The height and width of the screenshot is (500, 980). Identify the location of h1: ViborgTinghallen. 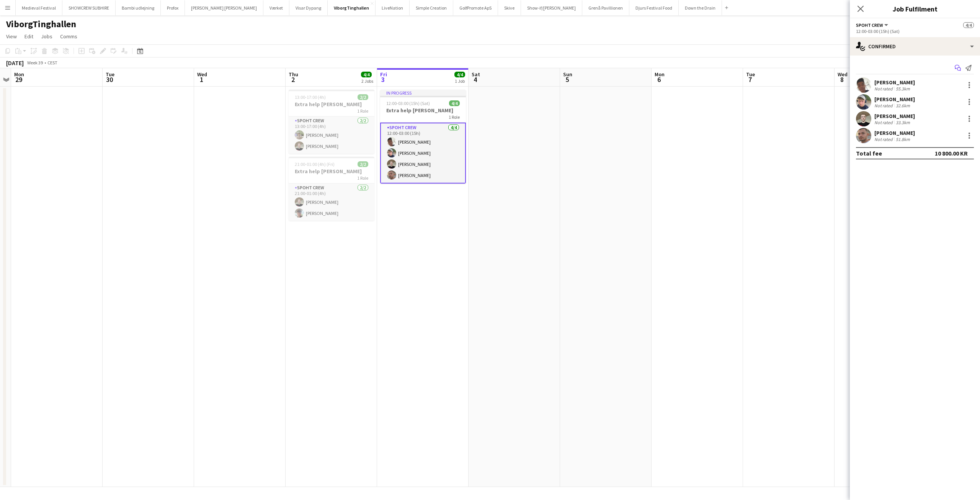
(41, 24).